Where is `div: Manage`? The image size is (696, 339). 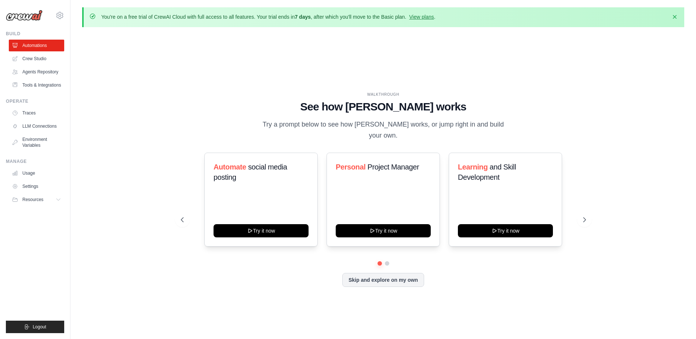 div: Manage is located at coordinates (35, 161).